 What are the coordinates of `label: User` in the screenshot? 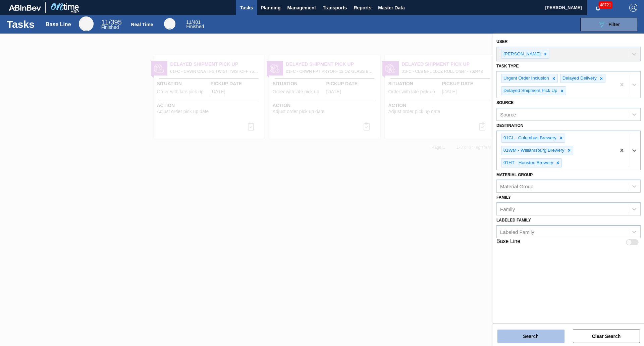 It's located at (502, 42).